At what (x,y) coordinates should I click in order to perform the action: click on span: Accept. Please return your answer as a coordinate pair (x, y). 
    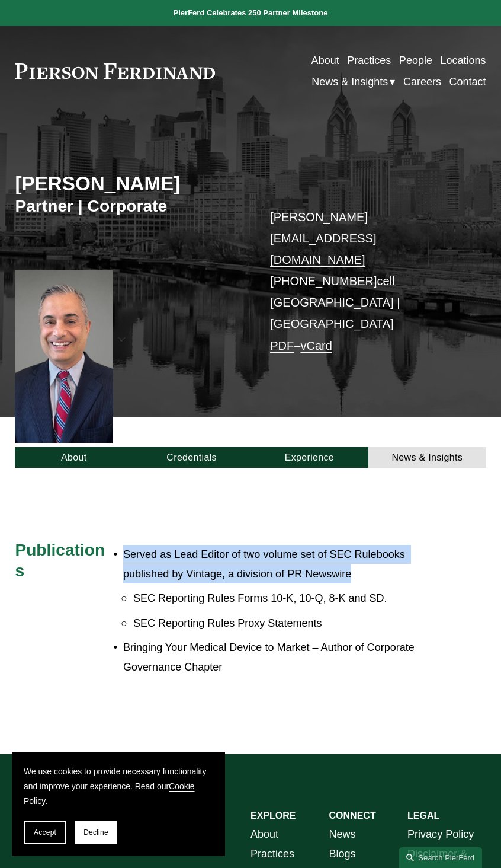
    Looking at the image, I should click on (45, 833).